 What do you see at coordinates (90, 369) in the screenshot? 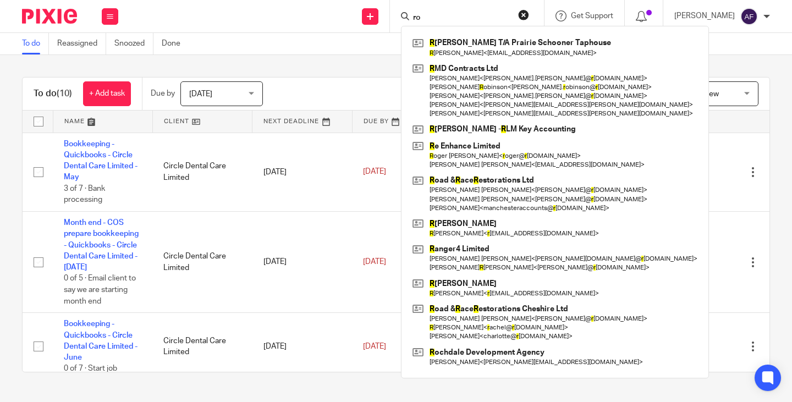
I see `span: 0 of 7 · Start job` at bounding box center [90, 369].